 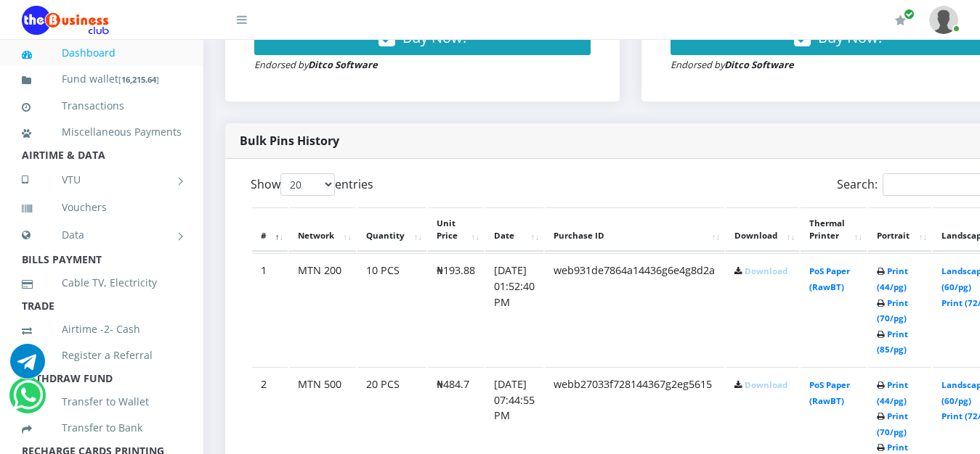 What do you see at coordinates (455, 230) in the screenshot?
I see `th: Unit Price: activate to sort column ascending` at bounding box center [455, 230].